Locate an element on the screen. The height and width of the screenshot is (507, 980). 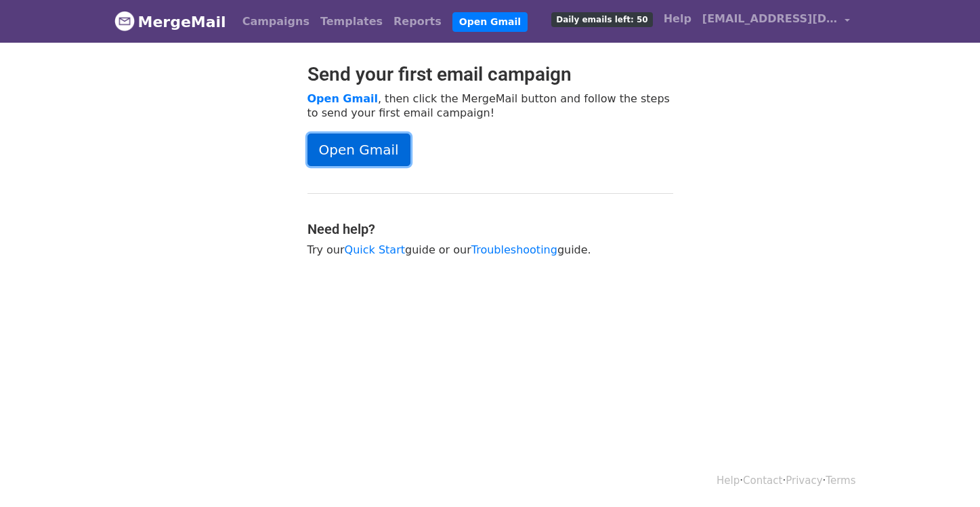
p: , then click the MergeMail button and follow the steps to send your first email campaign! is located at coordinates (490, 106).